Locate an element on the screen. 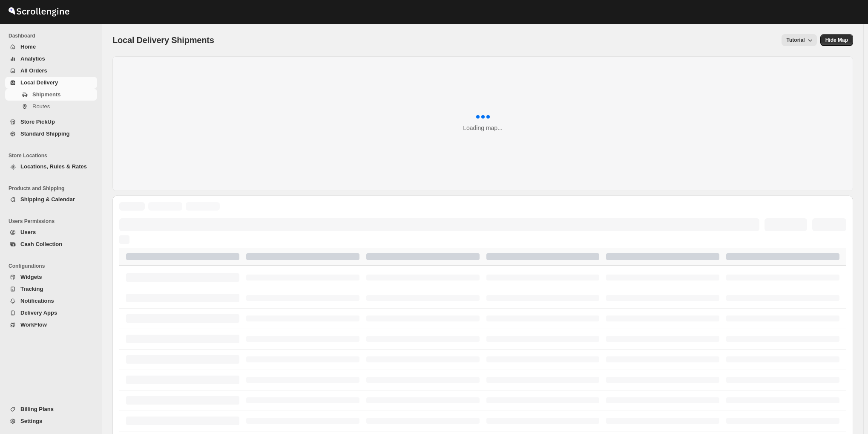 Image resolution: width=868 pixels, height=434 pixels. button: Locations, Rules & Rates is located at coordinates (51, 167).